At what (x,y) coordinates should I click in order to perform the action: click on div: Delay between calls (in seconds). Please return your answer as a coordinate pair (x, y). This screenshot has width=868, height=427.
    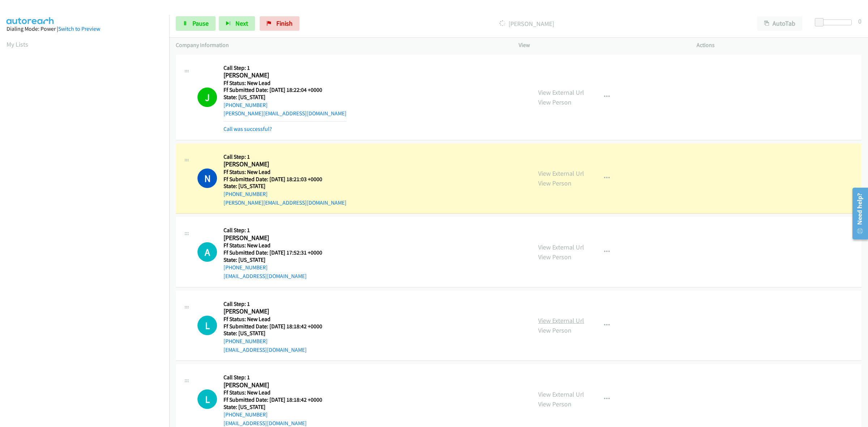
    Looking at the image, I should click on (835, 23).